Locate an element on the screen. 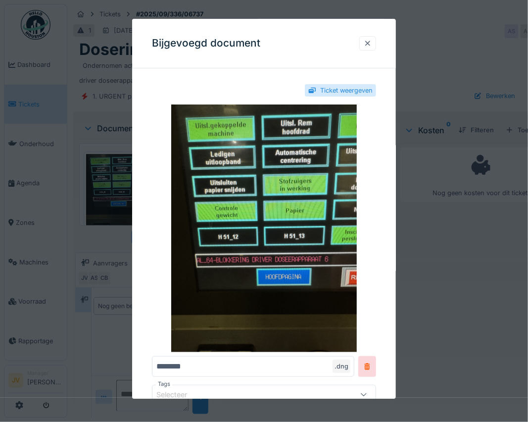 This screenshot has width=528, height=422. div: .dng is located at coordinates (341, 366).